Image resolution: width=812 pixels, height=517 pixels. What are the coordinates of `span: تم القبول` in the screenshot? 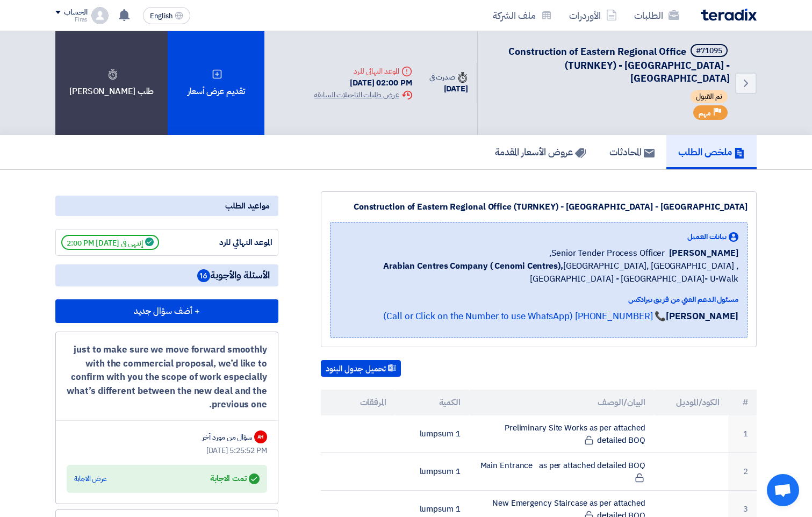 It's located at (709, 97).